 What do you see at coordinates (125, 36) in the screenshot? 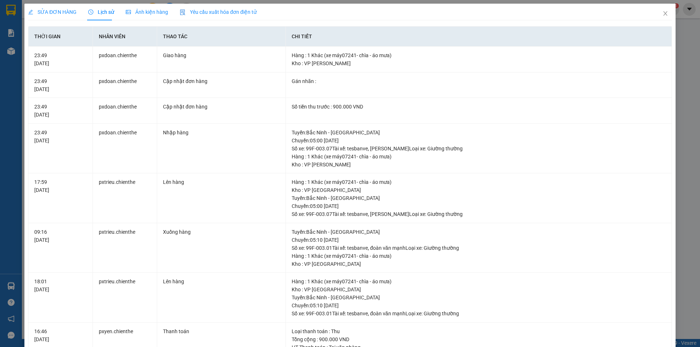
I see `th: Nhân viên` at bounding box center [125, 36].